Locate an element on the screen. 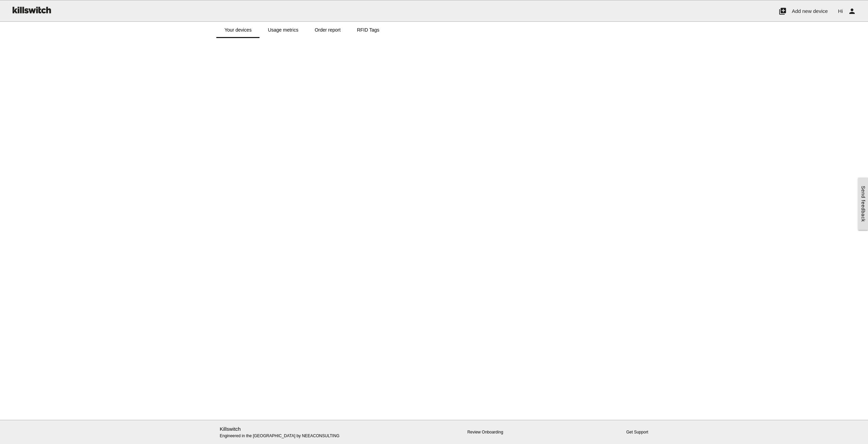 This screenshot has height=444, width=868. a: Get Support is located at coordinates (637, 432).